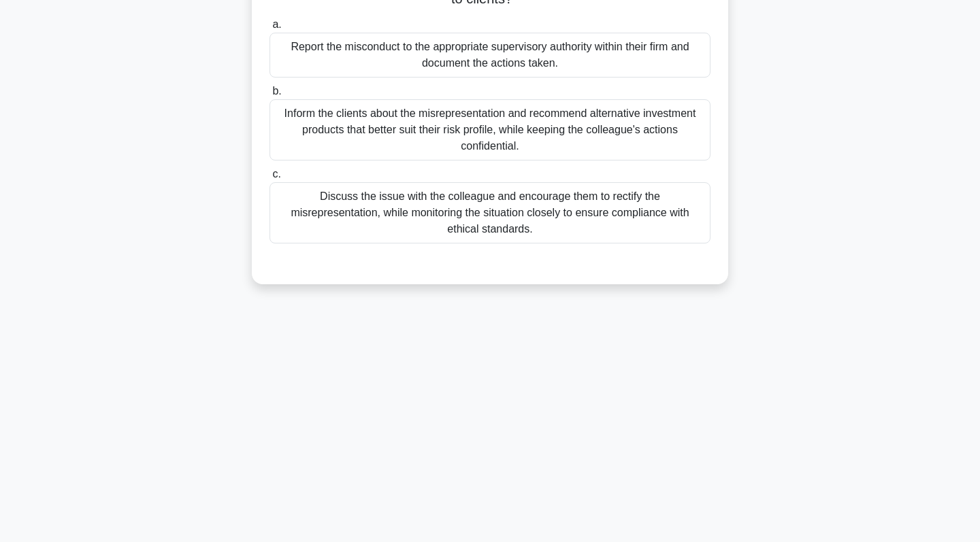  I want to click on div: Inform the clients about the misrepresentation and recommend alternative investment products that..., so click(490, 130).